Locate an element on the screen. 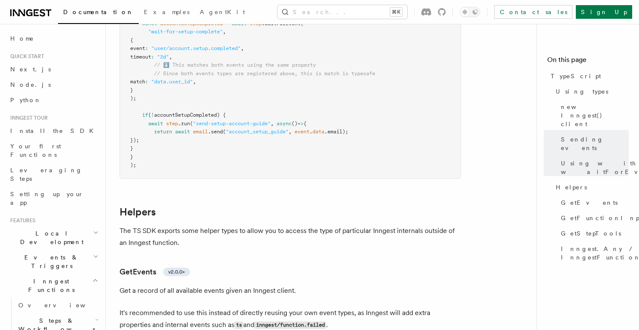 Image resolution: width=639 pixels, height=330 pixels. a: AgentKit is located at coordinates (223, 13).